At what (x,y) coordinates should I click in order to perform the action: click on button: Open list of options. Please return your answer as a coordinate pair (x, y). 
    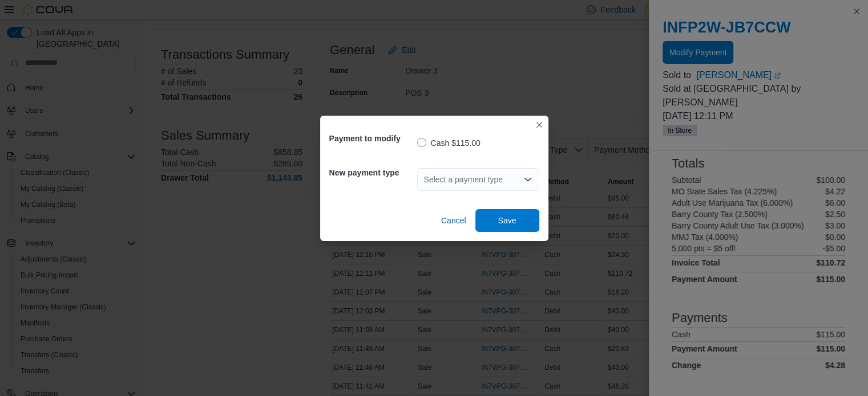
    Looking at the image, I should click on (528, 180).